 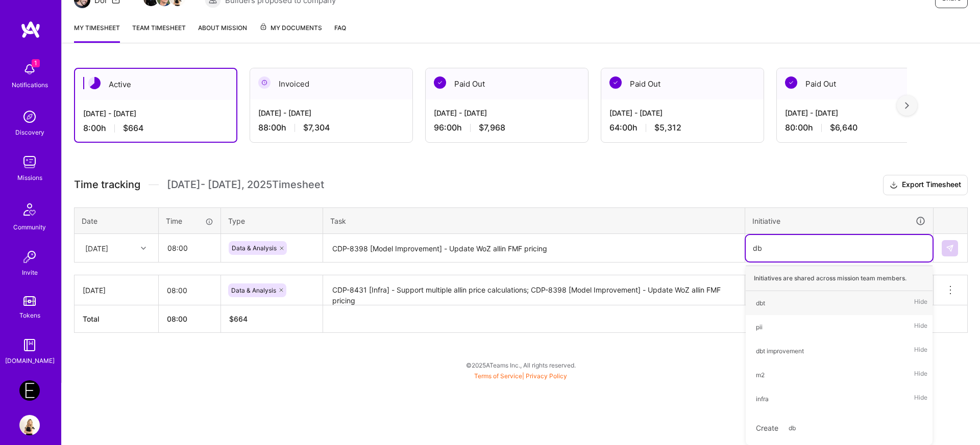 I want to click on img: Invite, so click(x=29, y=257).